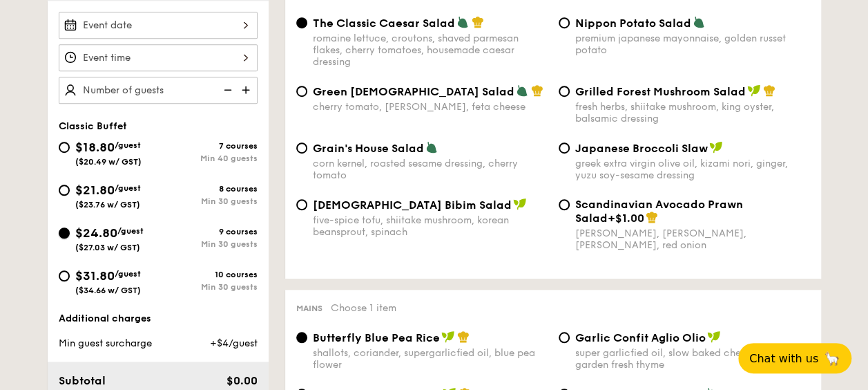 Image resolution: width=868 pixels, height=390 pixels. I want to click on img: icon-add.58712e84.svg, so click(247, 89).